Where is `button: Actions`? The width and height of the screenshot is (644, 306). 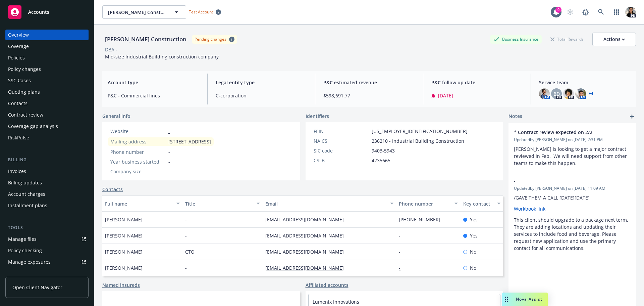
button: Actions is located at coordinates (614, 39).